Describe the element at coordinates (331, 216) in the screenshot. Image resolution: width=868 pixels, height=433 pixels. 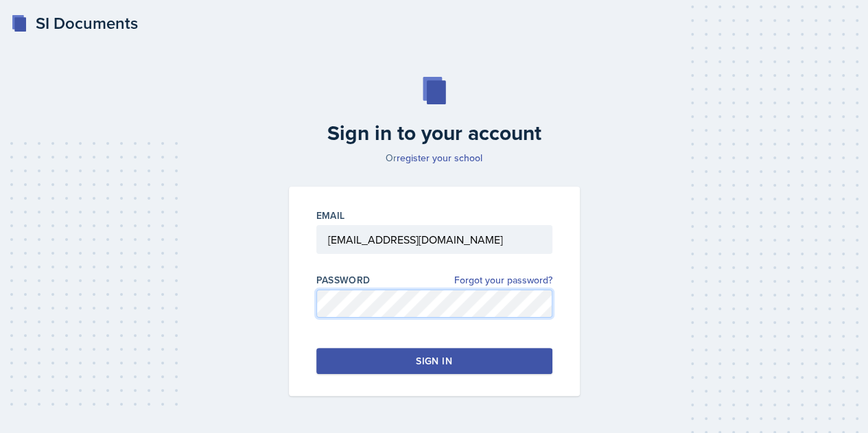
I see `label: Email` at that location.